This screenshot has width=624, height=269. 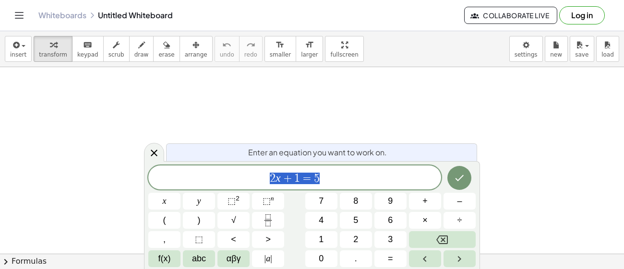 What do you see at coordinates (459, 259) in the screenshot?
I see `button: Right arrow` at bounding box center [459, 259].